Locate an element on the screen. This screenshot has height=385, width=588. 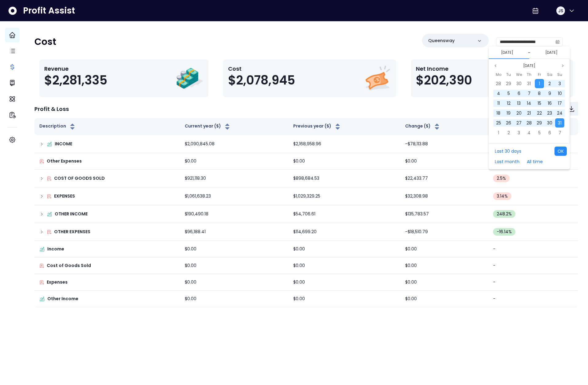
button: Download is located at coordinates (571, 109).